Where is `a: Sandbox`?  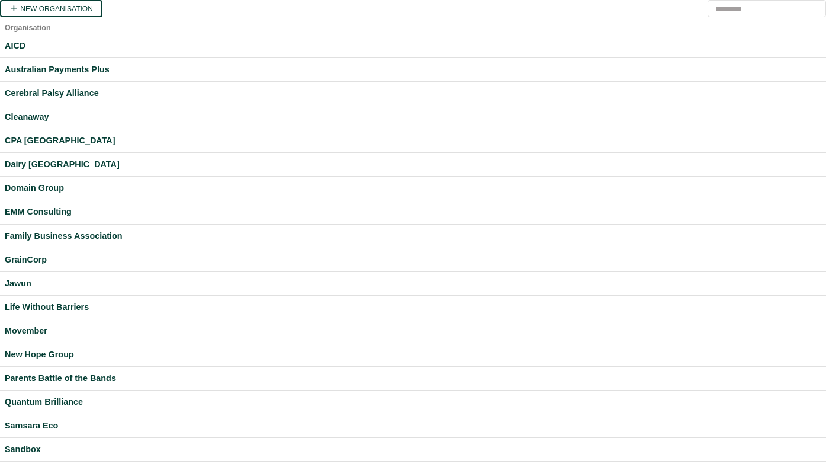
a: Sandbox is located at coordinates (413, 449).